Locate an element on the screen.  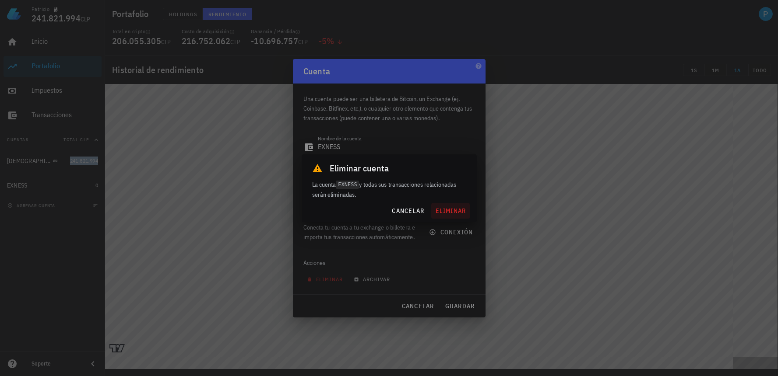
span: Eliminar cuenta is located at coordinates (359, 168).